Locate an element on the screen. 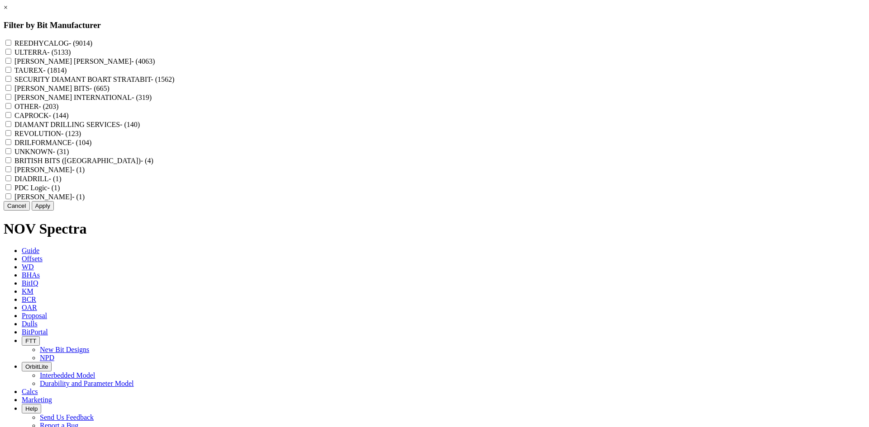  span: Calcs is located at coordinates (30, 392).